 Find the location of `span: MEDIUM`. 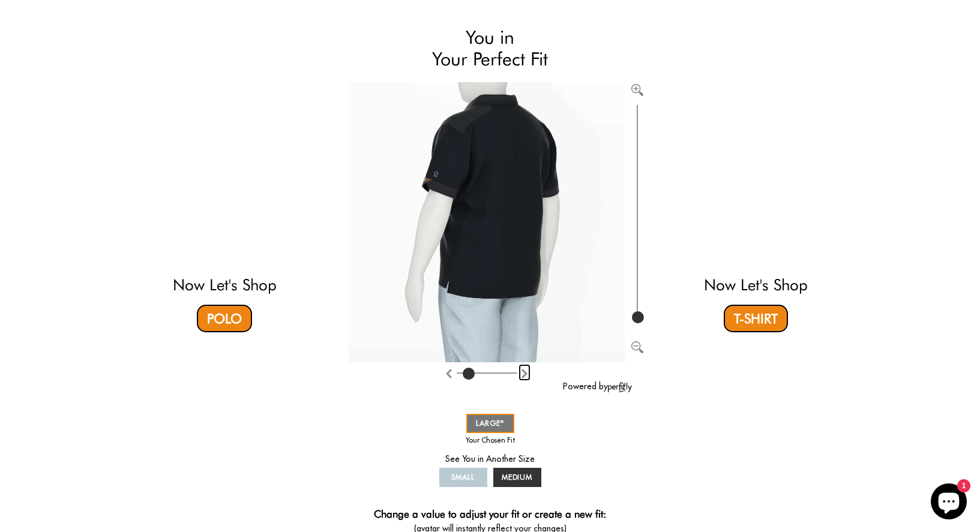

span: MEDIUM is located at coordinates (518, 477).